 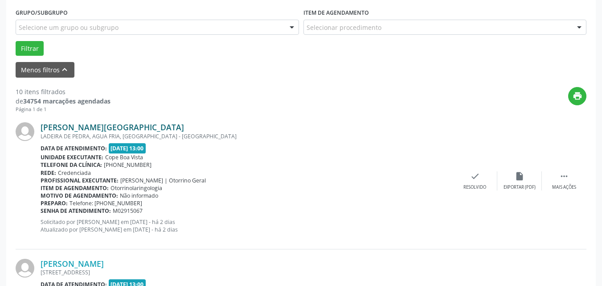 I want to click on b: Data de atendimento:, so click(x=74, y=148).